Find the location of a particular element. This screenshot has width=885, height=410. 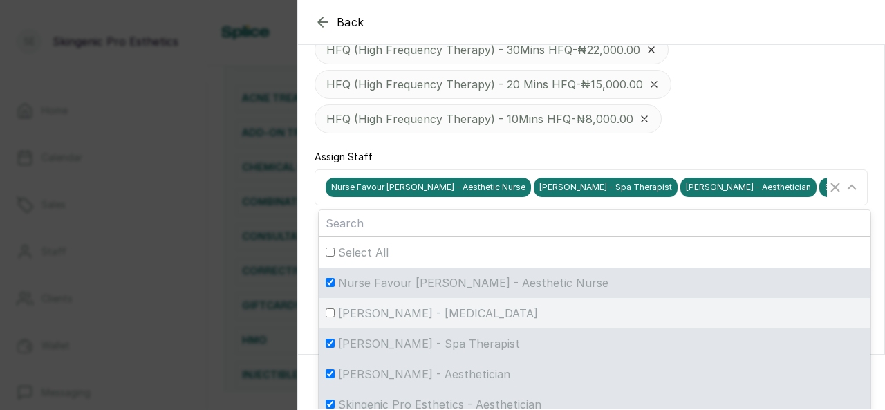

span: Back is located at coordinates (351, 22).